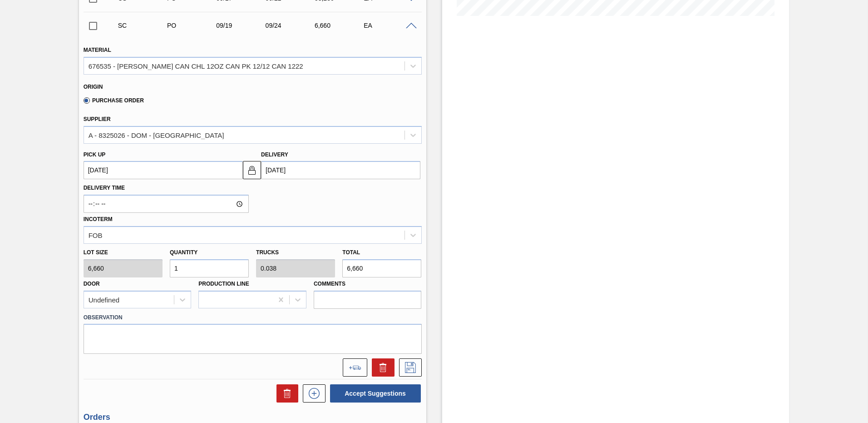 Image resolution: width=868 pixels, height=423 pixels. I want to click on label: Lot size, so click(123, 252).